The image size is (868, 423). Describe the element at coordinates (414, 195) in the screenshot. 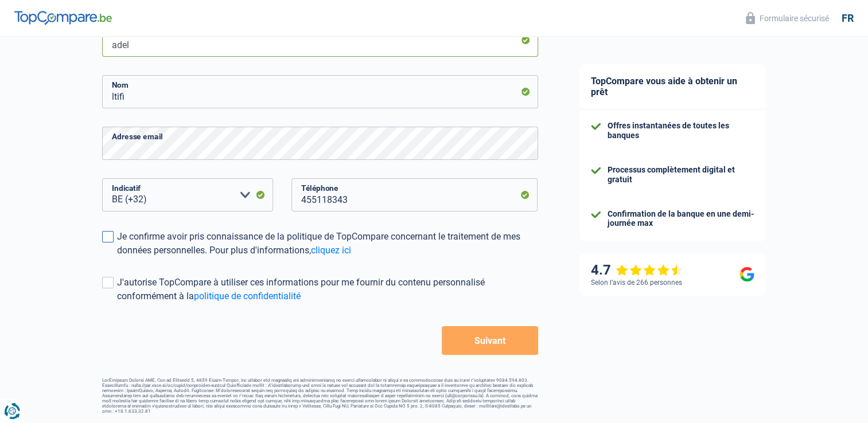

I see `input: 401020304` at that location.